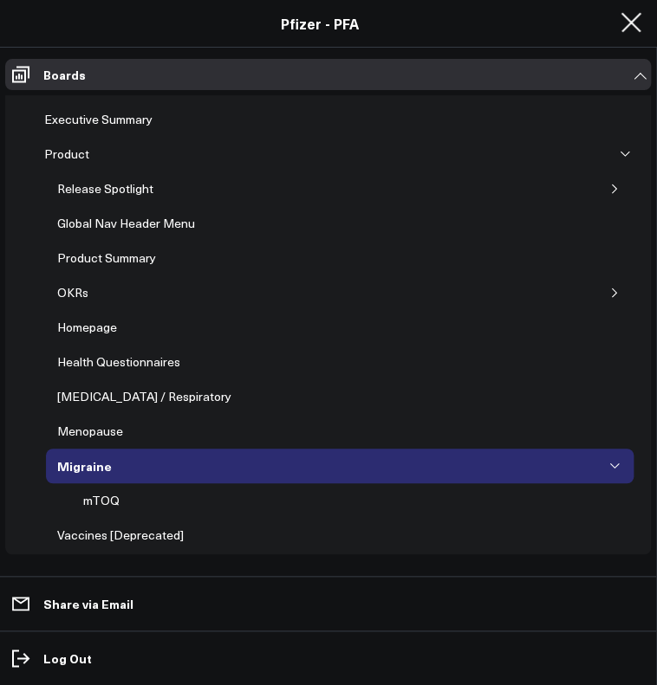 This screenshot has width=657, height=685. Describe the element at coordinates (68, 658) in the screenshot. I see `p: Log Out` at that location.